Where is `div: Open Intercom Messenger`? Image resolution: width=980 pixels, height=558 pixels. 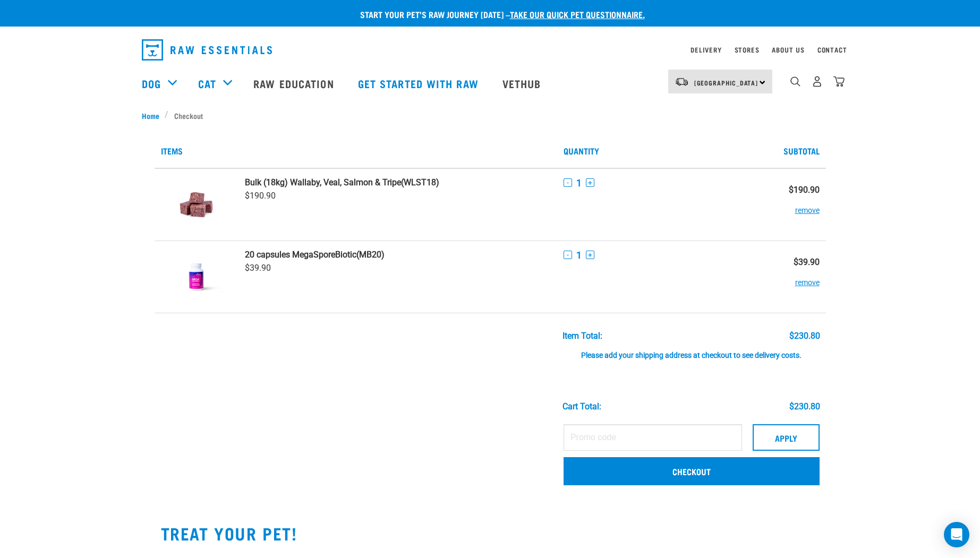
div: Open Intercom Messenger is located at coordinates (957, 535).